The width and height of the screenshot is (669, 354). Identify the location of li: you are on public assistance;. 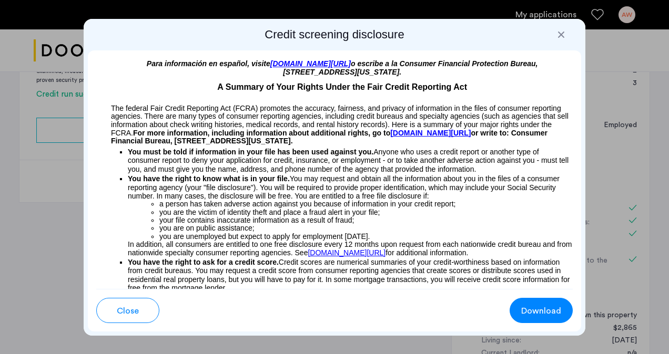
(366, 228).